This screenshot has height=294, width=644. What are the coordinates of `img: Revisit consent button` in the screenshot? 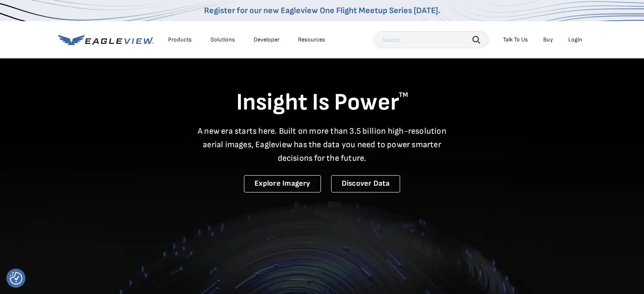 It's located at (16, 279).